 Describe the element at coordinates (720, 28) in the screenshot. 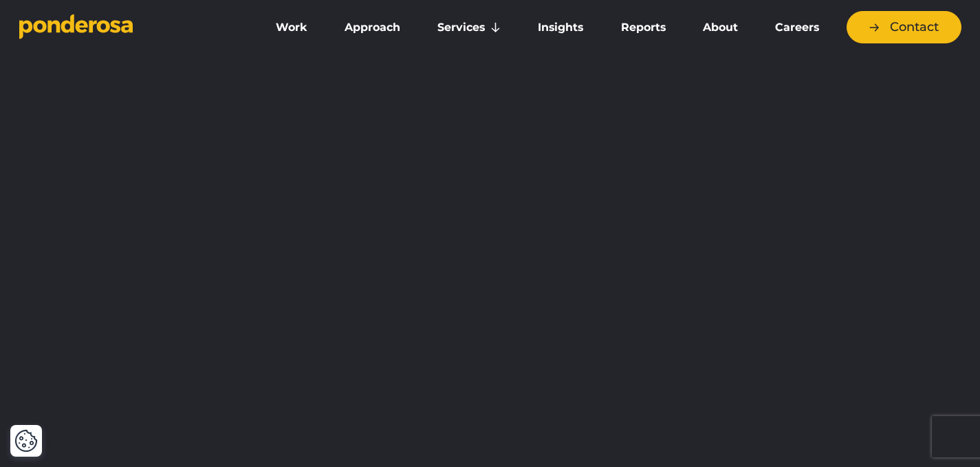

I see `a: About` at that location.